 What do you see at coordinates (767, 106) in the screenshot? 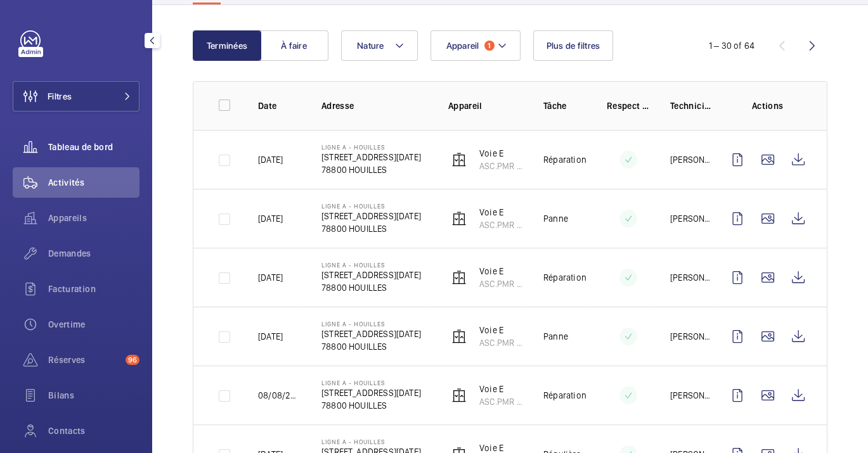
I see `p: Actions` at bounding box center [767, 106].